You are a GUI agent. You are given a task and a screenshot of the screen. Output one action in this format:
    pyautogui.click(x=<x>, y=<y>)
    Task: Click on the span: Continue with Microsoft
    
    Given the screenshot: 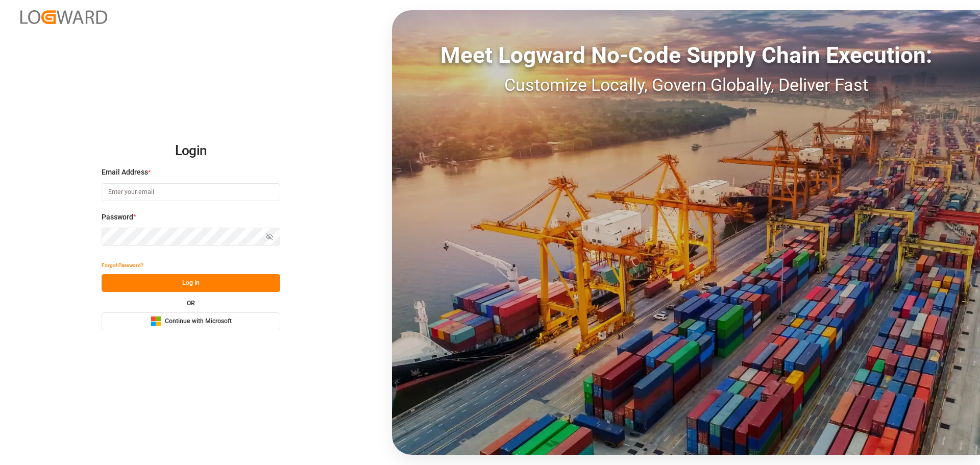 What is the action you would take?
    pyautogui.click(x=198, y=322)
    